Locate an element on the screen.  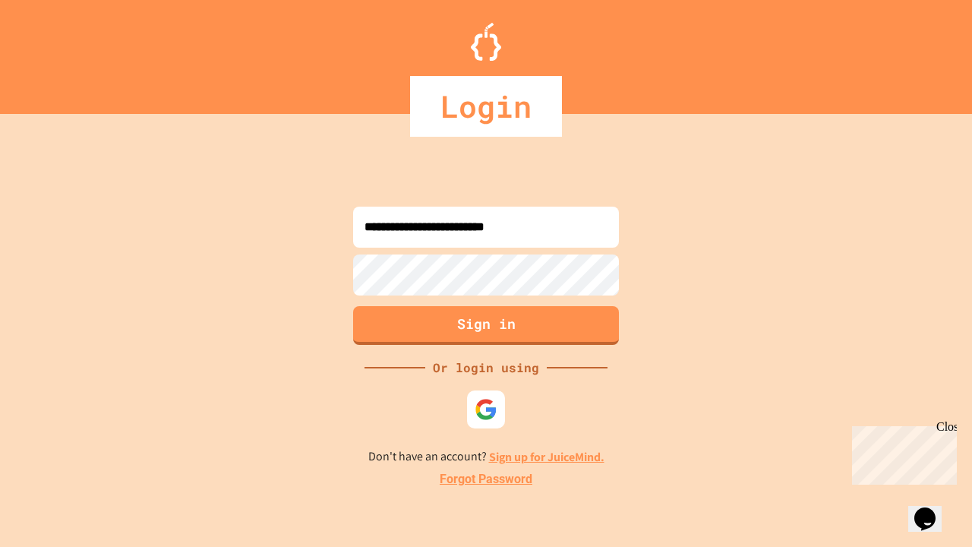
a: Forgot Password is located at coordinates (486, 479).